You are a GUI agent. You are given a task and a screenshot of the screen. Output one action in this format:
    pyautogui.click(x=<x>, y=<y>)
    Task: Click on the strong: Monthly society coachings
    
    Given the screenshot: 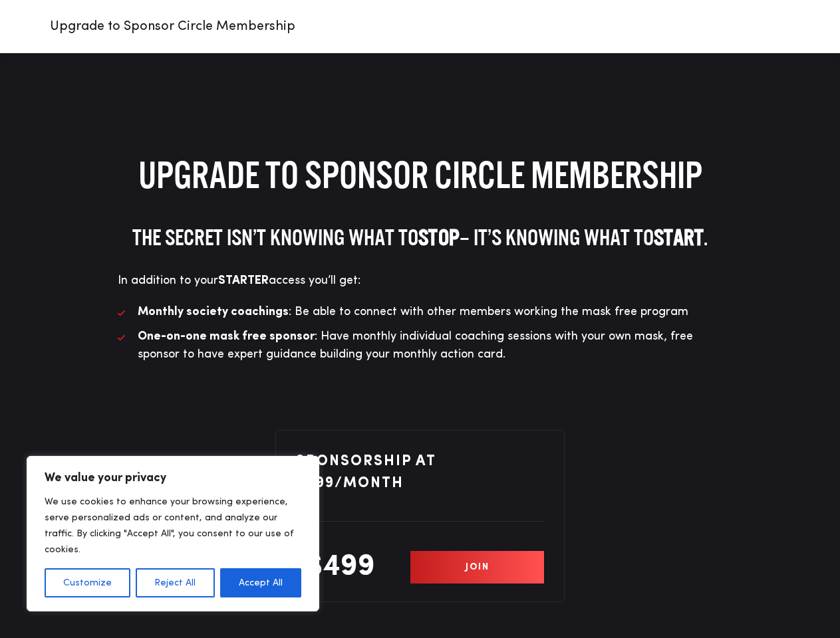 What is the action you would take?
    pyautogui.click(x=212, y=312)
    